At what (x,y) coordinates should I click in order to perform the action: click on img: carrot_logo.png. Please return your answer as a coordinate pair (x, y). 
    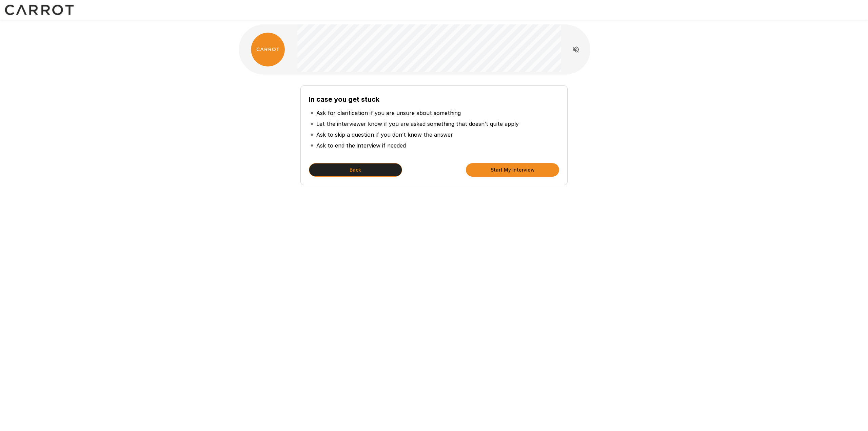
    Looking at the image, I should click on (268, 50).